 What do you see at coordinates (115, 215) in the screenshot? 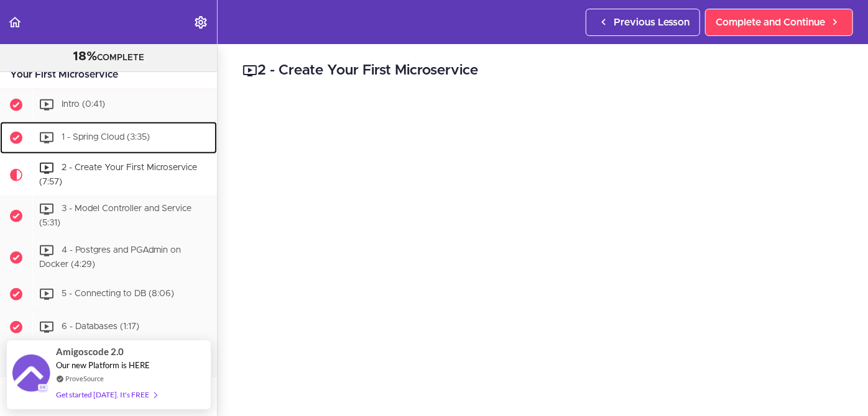
I see `span: 3 - Model Controller and Service (5:31)` at bounding box center [115, 215].